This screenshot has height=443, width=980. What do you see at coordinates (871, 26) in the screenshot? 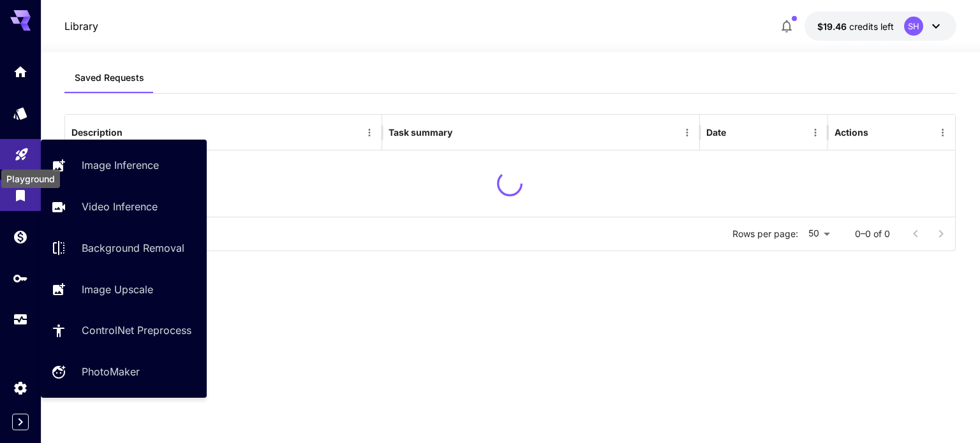
I see `span: credits left` at bounding box center [871, 26].